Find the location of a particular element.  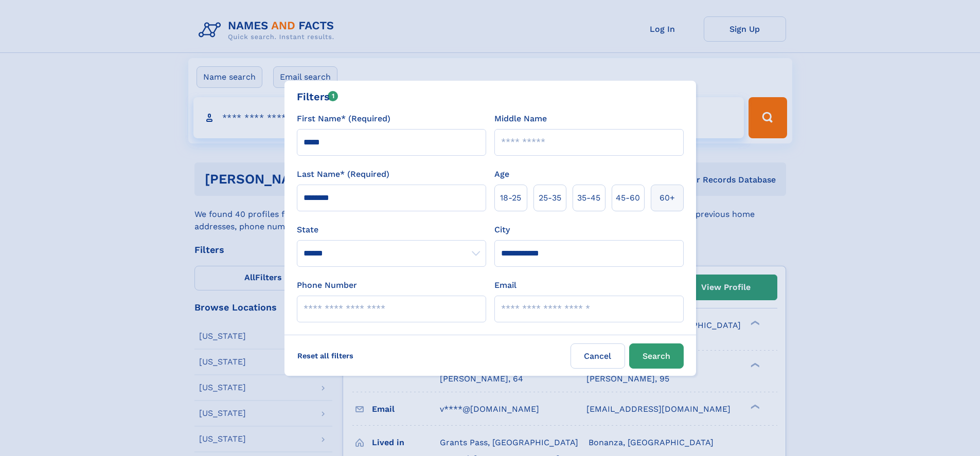

span: 18‑25 is located at coordinates (511, 198).